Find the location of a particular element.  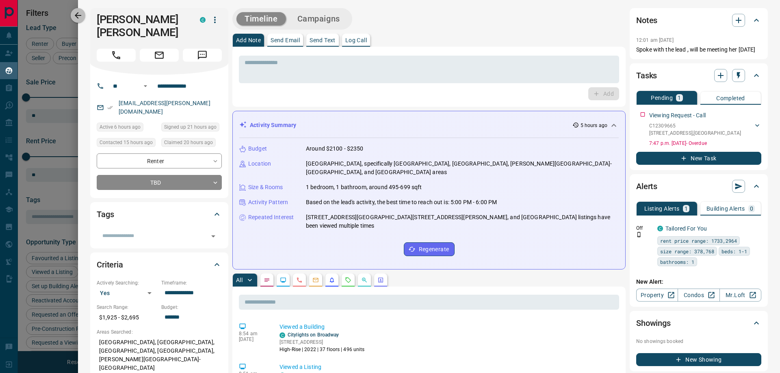

svg: Requests is located at coordinates (348, 280).